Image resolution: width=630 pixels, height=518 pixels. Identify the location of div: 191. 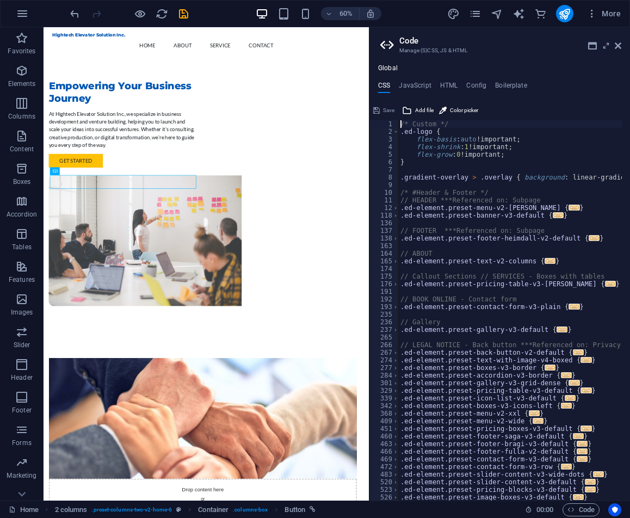
(384, 291).